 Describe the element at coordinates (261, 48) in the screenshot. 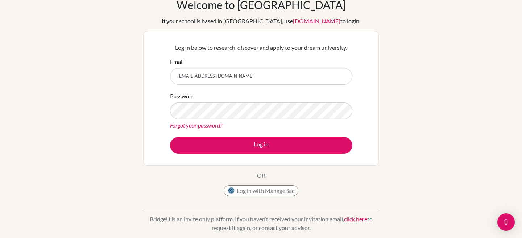

I see `p: Log in below to research, discover and apply to your dream university.` at that location.